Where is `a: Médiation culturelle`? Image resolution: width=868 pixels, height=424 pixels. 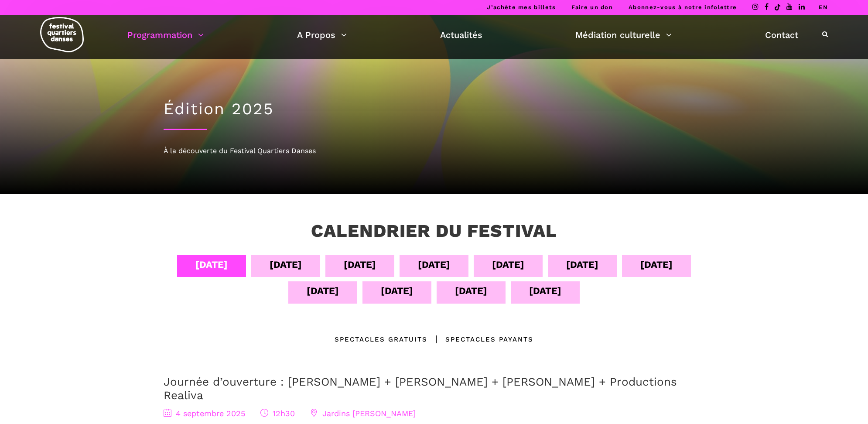 a: Médiation culturelle is located at coordinates (623, 34).